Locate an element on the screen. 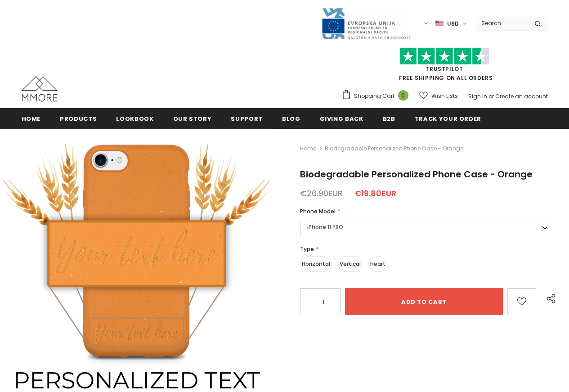 The image size is (569, 392). a: Trustpilot is located at coordinates (444, 69).